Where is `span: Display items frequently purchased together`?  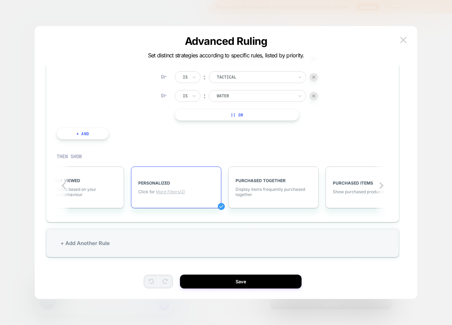 span: Display items frequently purchased together is located at coordinates (274, 192).